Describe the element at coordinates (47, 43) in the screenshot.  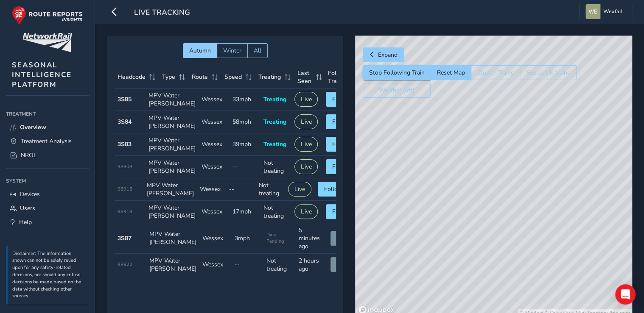
I see `img: customer logo` at that location.